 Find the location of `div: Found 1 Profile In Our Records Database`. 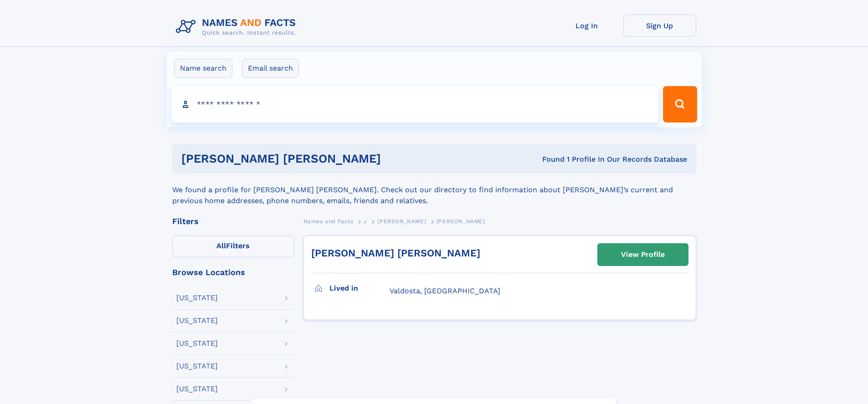

div: Found 1 Profile In Our Records Database is located at coordinates (574, 159).